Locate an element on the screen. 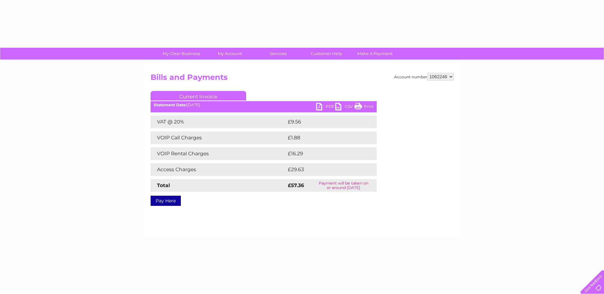  a: Make A Payment is located at coordinates (375, 54).